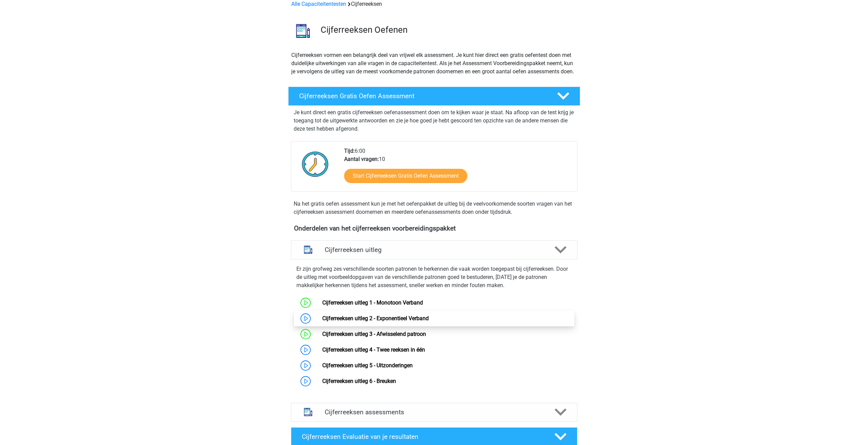 The image size is (868, 445). Describe the element at coordinates (434, 278) in the screenshot. I see `p: Er zijn grofweg zes verschillende soorten patronen te herkennen die vaak worden toegepast bij cij...` at that location.